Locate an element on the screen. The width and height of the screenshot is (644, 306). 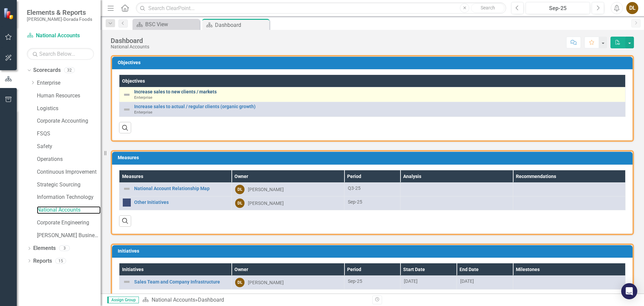
a: Corporate Accounting is located at coordinates (69, 121).